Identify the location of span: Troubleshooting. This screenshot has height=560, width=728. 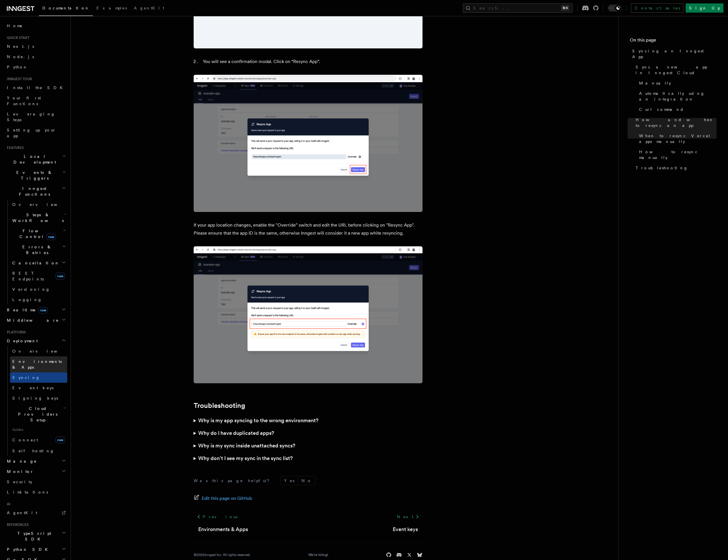
(662, 167).